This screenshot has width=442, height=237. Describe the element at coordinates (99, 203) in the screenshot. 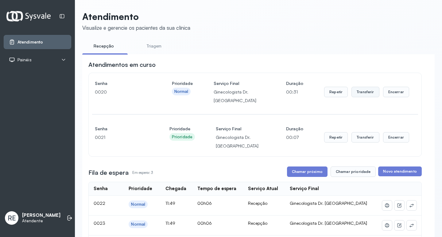

I see `span: 0022` at that location.